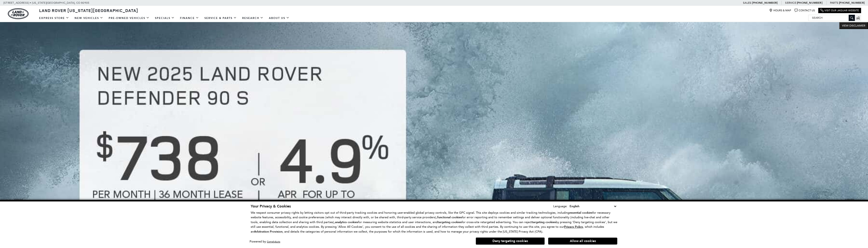  Describe the element at coordinates (54, 18) in the screenshot. I see `a: EXPRESS STORE` at that location.